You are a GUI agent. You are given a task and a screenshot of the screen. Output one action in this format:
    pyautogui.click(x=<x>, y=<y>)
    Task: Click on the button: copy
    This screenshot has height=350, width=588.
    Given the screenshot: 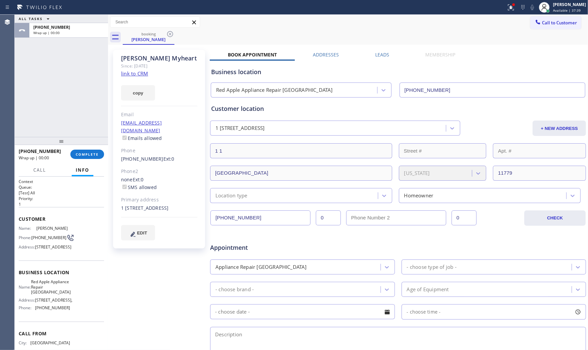 What is the action you would take?
    pyautogui.click(x=138, y=93)
    